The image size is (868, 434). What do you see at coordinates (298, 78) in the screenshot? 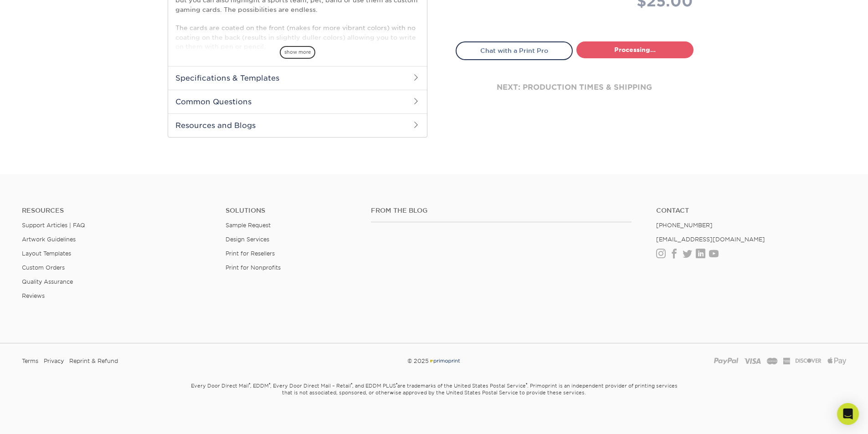
I see `h2: Specifications & Templates` at bounding box center [298, 78].